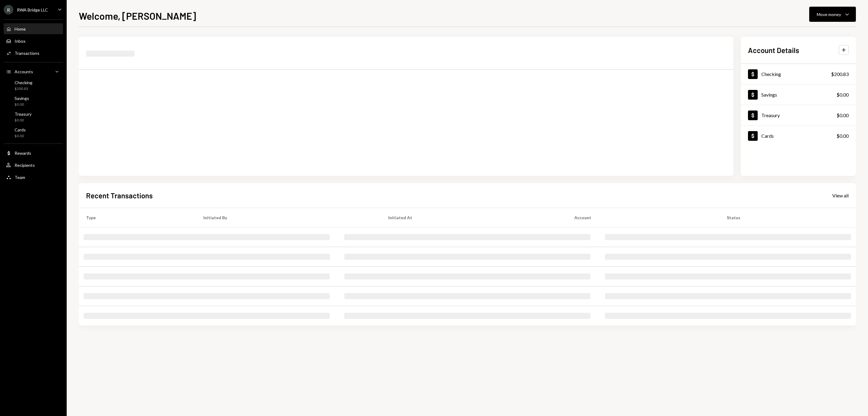 The height and width of the screenshot is (416, 868). What do you see at coordinates (34, 153) in the screenshot?
I see `a: Rewards` at bounding box center [34, 153].